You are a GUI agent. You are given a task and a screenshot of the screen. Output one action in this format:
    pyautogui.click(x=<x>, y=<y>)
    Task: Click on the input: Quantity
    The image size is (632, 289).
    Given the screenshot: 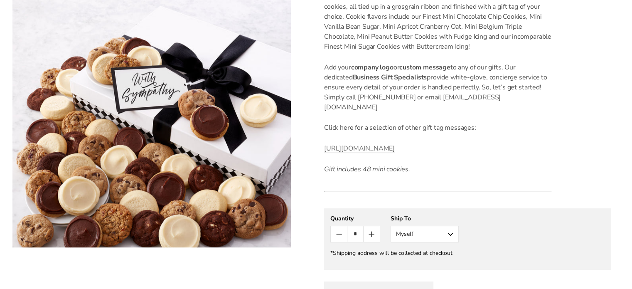 What is the action you would take?
    pyautogui.click(x=355, y=234)
    